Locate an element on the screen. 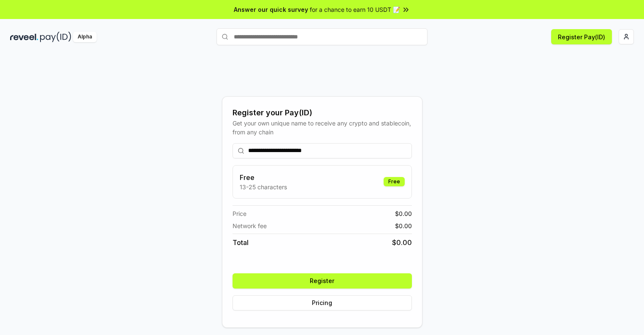 This screenshot has width=644, height=335. div: Get your own unique name to receive any crypto and stablecoin, from any chain is located at coordinates (322, 127).